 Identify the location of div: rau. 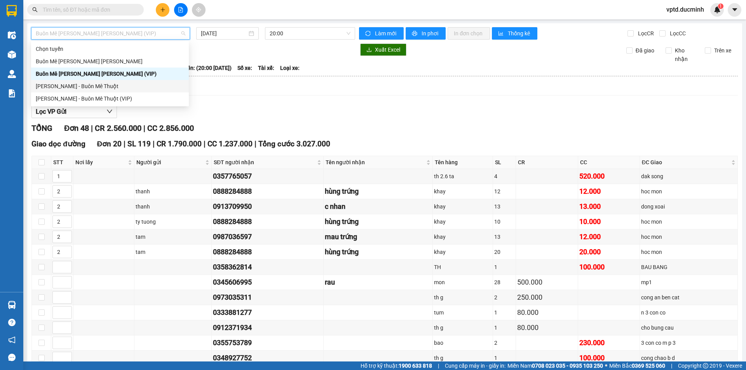
(378, 283).